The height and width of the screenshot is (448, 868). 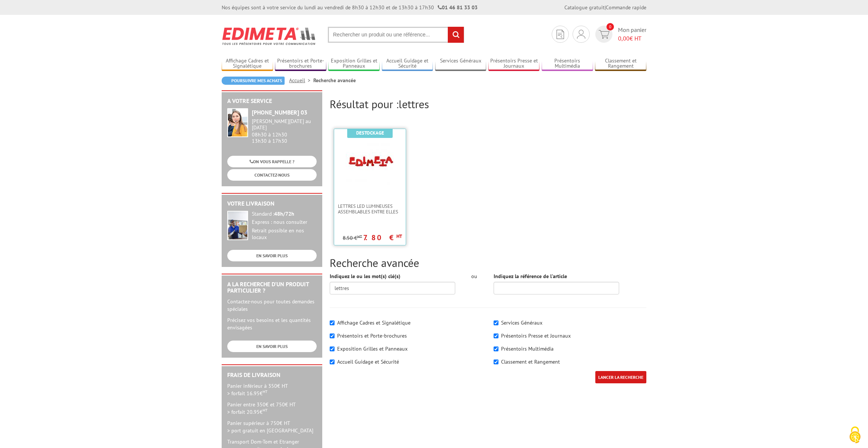 What do you see at coordinates (272, 427) in the screenshot?
I see `p: Panier supérieur à 750€ HT` at bounding box center [272, 427].